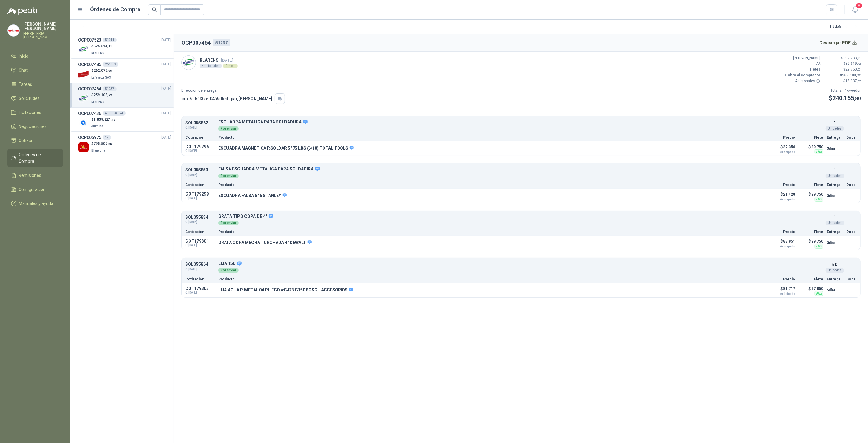 The image size is (868, 443). Describe the element at coordinates (35, 204) in the screenshot. I see `a: Manuales y ayuda` at that location.